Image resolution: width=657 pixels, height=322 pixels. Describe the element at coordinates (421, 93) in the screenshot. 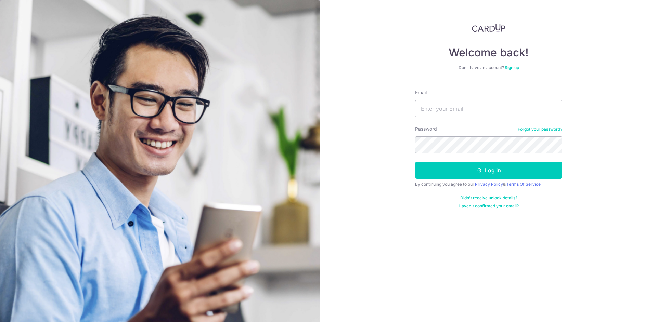

I see `label: Email` at that location.